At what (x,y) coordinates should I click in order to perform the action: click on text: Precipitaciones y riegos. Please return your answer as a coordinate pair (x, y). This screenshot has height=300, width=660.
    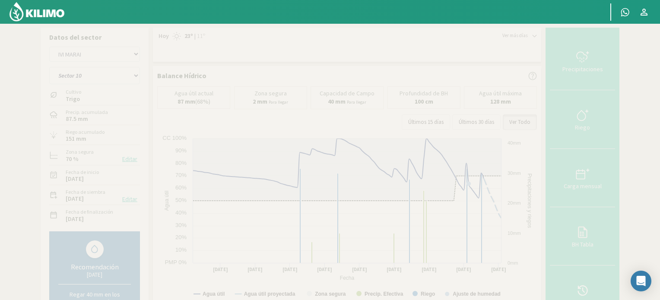
    Looking at the image, I should click on (530, 201).